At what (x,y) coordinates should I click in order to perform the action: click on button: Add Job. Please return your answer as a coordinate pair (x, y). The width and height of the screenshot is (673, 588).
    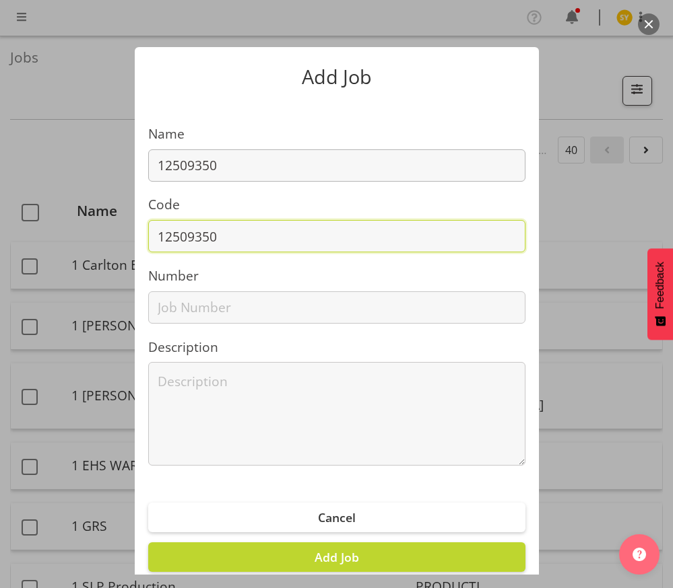
    Looking at the image, I should click on (337, 558).